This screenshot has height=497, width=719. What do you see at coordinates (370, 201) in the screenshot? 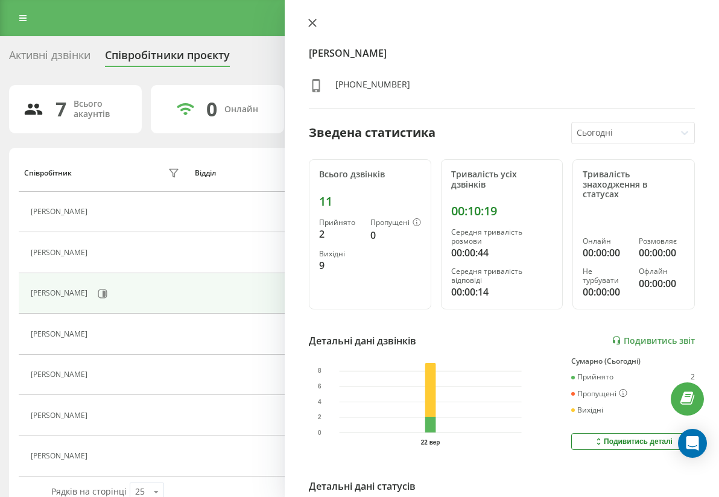
I see `div: 11` at bounding box center [370, 201].